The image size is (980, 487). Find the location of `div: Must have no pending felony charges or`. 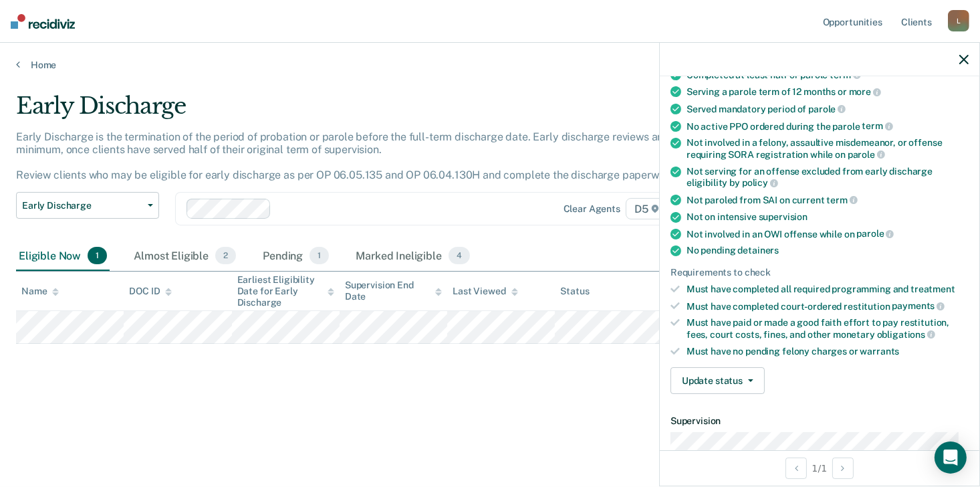

div: Must have no pending felony charges or is located at coordinates (828, 351).